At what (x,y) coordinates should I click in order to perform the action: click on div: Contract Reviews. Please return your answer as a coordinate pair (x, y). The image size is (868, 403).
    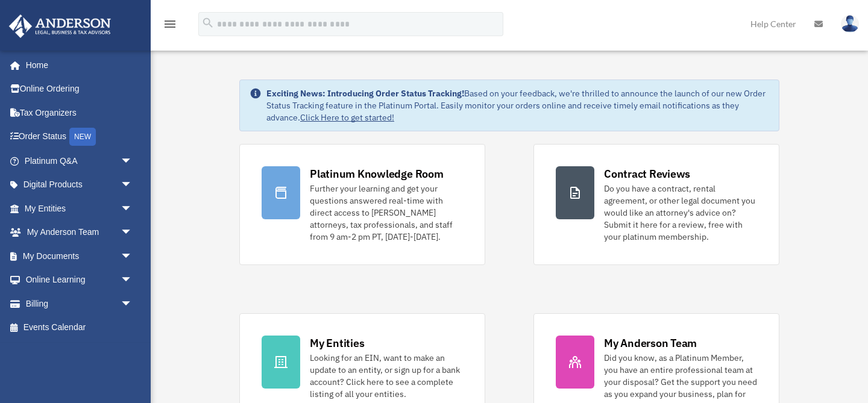
    Looking at the image, I should click on (647, 174).